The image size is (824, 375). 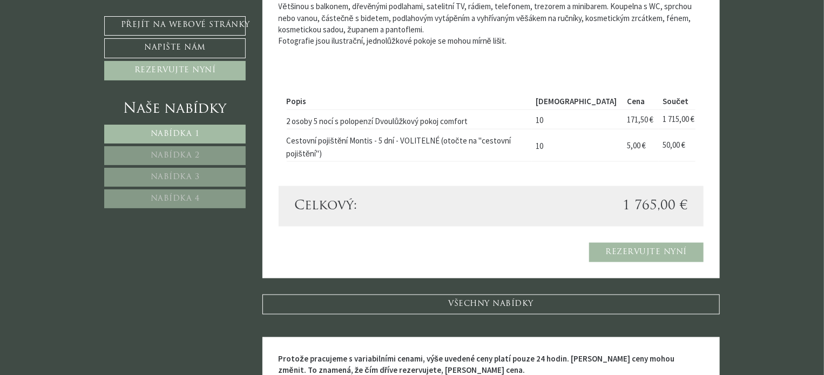 What do you see at coordinates (393, 41) in the screenshot?
I see `font: Fotografie jsou ilustrační, jednolůžkové pokoje se mohou mírně lišit.` at bounding box center [393, 41].